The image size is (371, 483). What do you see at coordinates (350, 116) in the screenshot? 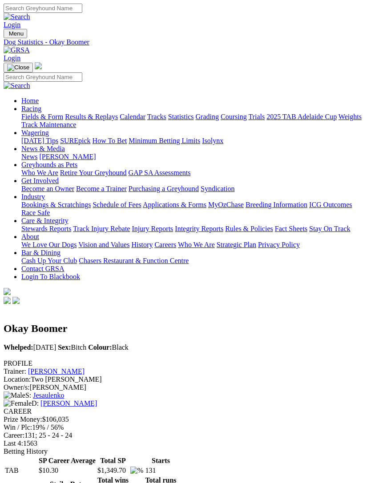
I see `a: Weights` at bounding box center [350, 116].